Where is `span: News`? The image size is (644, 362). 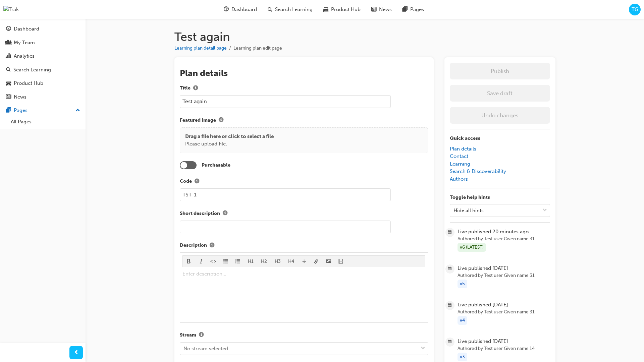
span: News is located at coordinates (385, 9).